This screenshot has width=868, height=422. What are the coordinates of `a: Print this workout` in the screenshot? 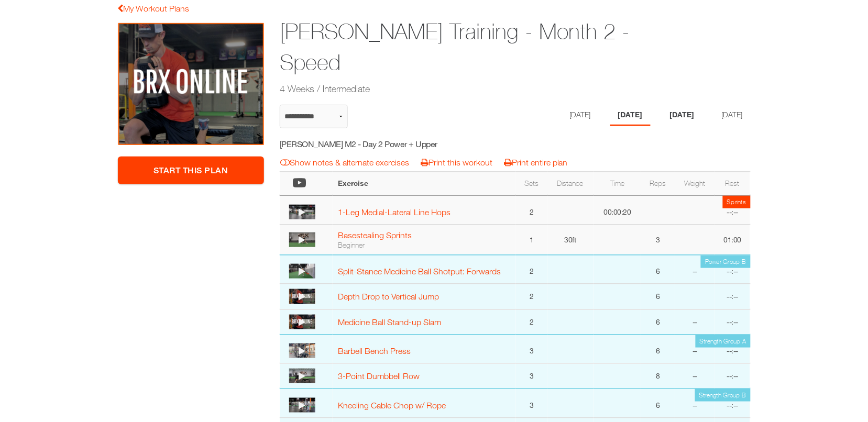 It's located at (456, 162).